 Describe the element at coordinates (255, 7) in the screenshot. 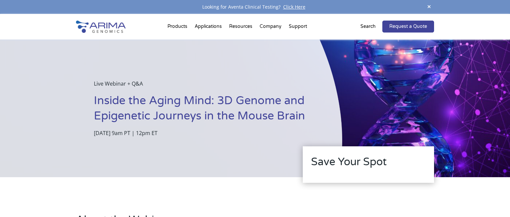

I see `div: Looking for Aventa Clinical Testing?` at that location.